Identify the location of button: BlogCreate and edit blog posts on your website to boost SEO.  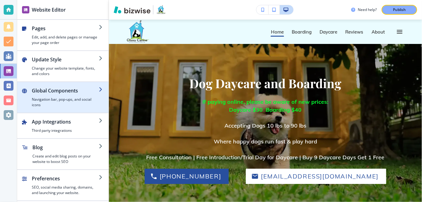
(63, 154).